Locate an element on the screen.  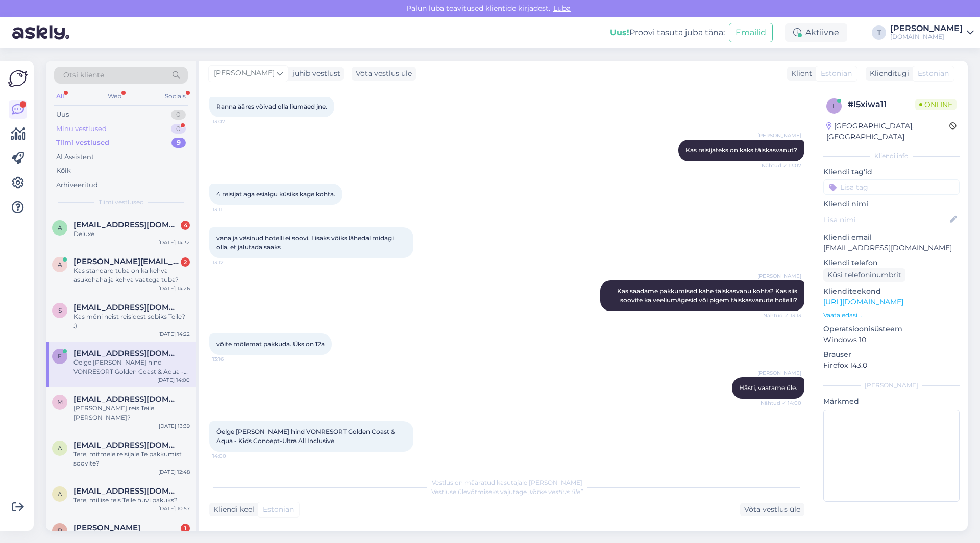
div: Socials is located at coordinates (175, 96).